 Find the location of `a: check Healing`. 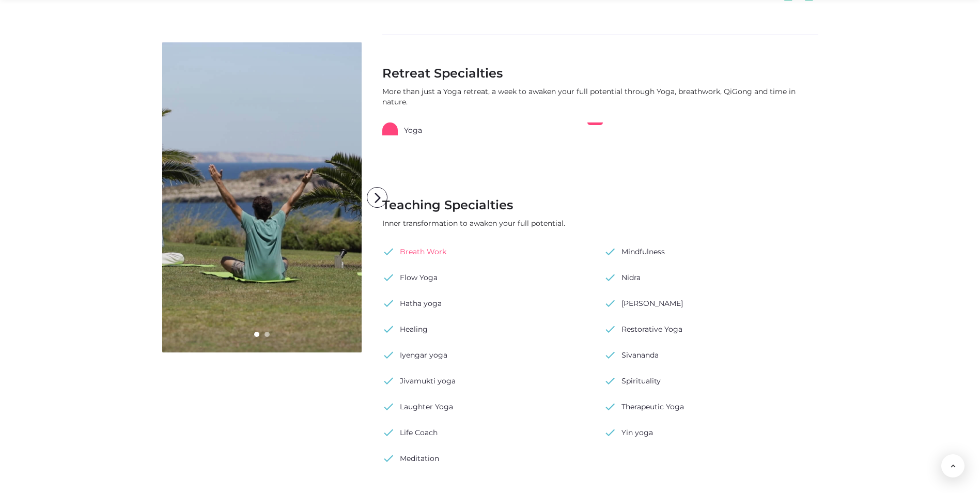

a: check Healing is located at coordinates (405, 329).